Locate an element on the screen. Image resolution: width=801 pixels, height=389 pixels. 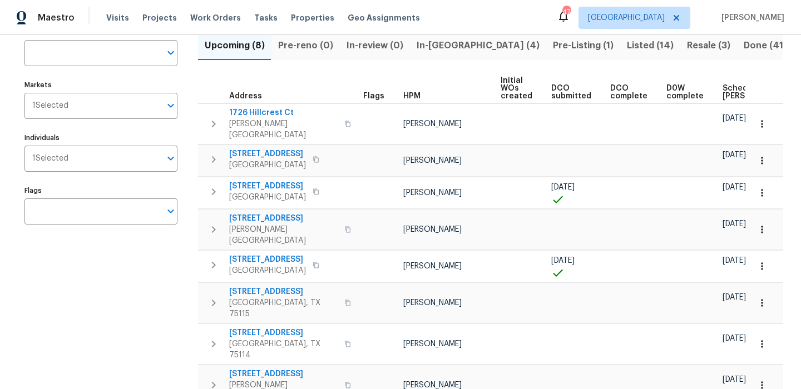
span: Projects is located at coordinates (160, 18).